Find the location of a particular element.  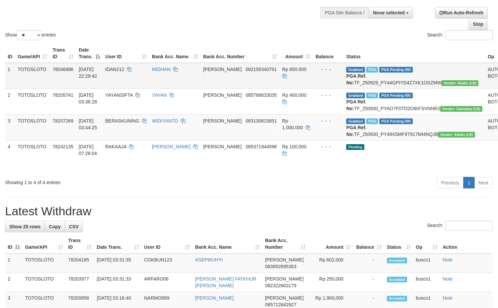

span: 78205741 is located at coordinates (63, 95).